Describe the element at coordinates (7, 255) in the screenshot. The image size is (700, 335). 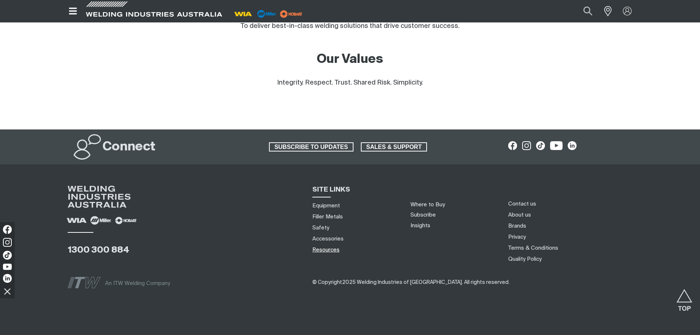
I see `img: TikTok` at that location.